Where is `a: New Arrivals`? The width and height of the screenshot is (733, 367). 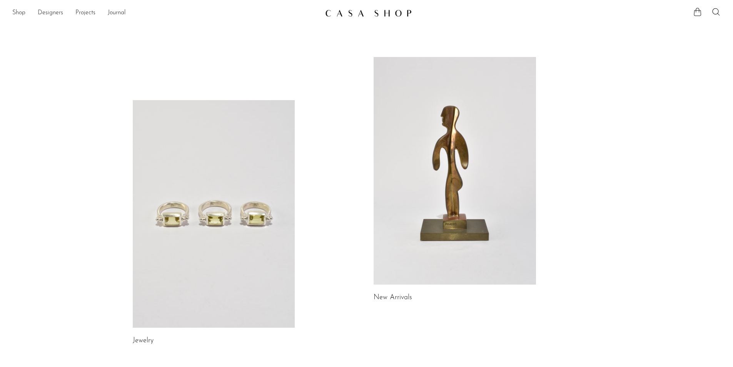
a: New Arrivals is located at coordinates (393, 298).